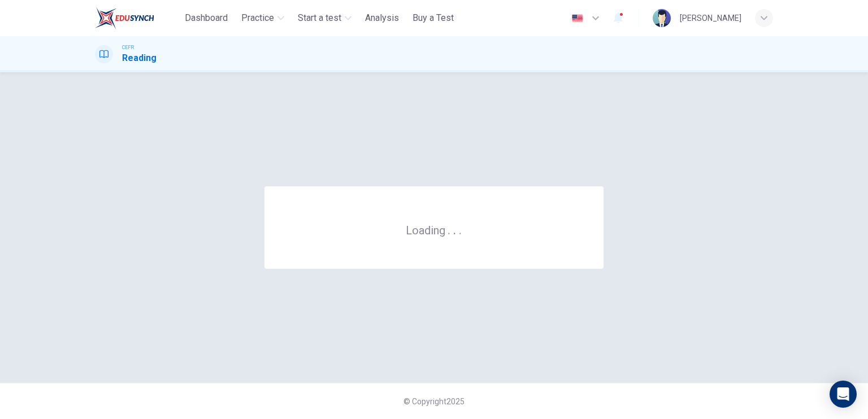 The image size is (868, 419). What do you see at coordinates (382, 18) in the screenshot?
I see `span: Analysis` at bounding box center [382, 18].